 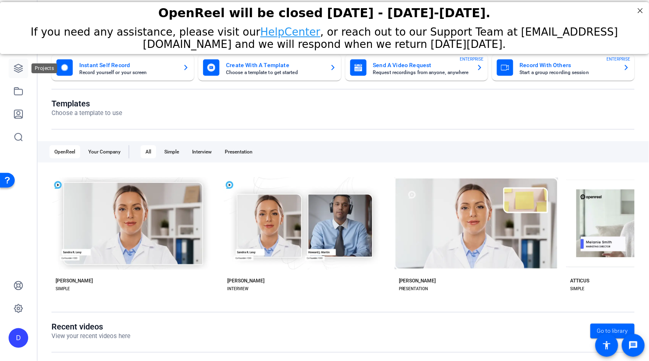 I want to click on div: Presentation, so click(x=239, y=152).